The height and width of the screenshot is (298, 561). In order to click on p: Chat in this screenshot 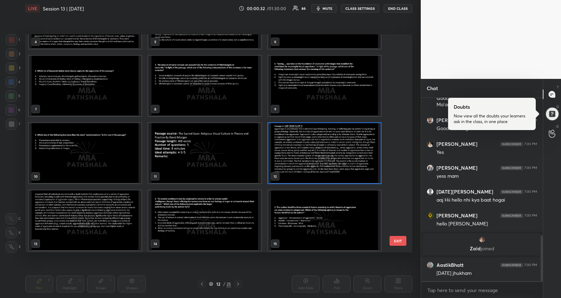, I will do `click(432, 88)`.